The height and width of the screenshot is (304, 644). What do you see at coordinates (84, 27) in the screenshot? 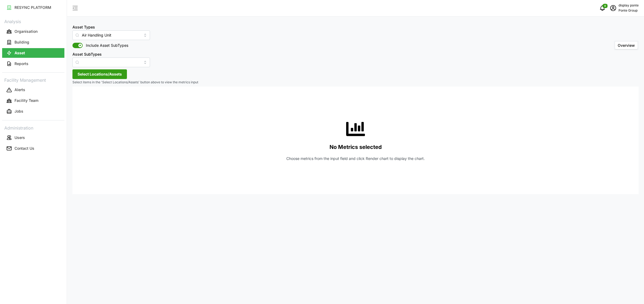
I see `label: Asset Types` at bounding box center [84, 27].